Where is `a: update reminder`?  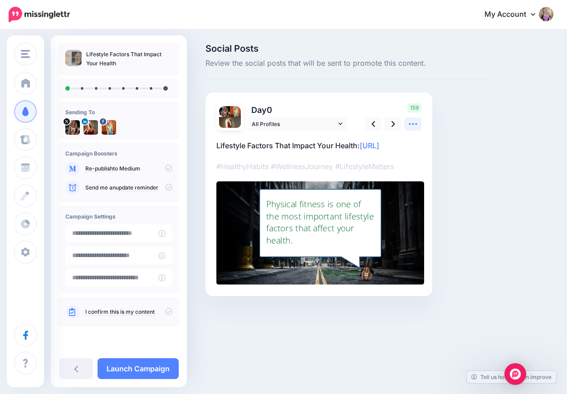
a: update reminder is located at coordinates (137, 188).